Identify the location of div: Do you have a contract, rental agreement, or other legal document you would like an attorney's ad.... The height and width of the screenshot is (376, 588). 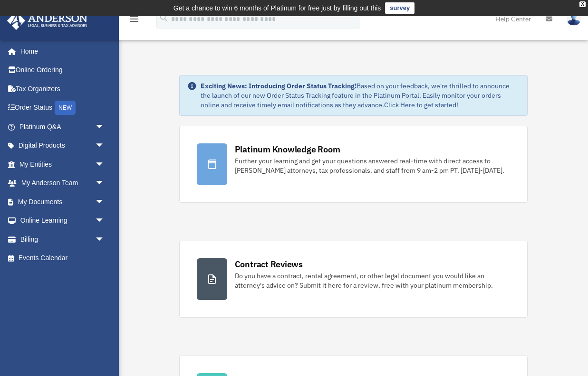
(372, 280).